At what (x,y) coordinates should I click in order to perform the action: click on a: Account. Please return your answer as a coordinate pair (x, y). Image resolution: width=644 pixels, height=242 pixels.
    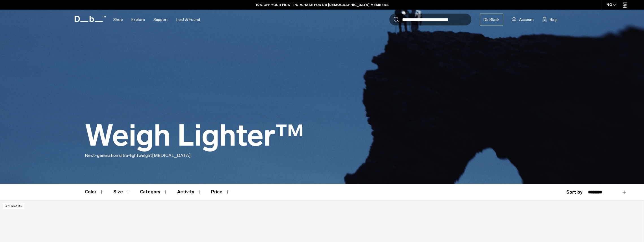
    Looking at the image, I should click on (523, 19).